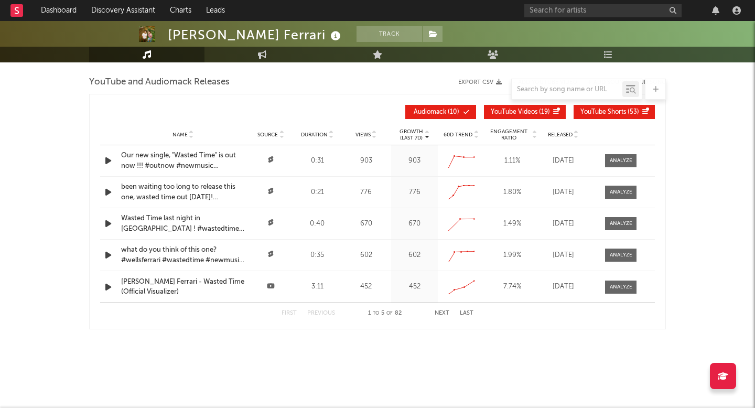  What do you see at coordinates (385, 314) in the screenshot?
I see `div: 1 5 82` at bounding box center [385, 314].